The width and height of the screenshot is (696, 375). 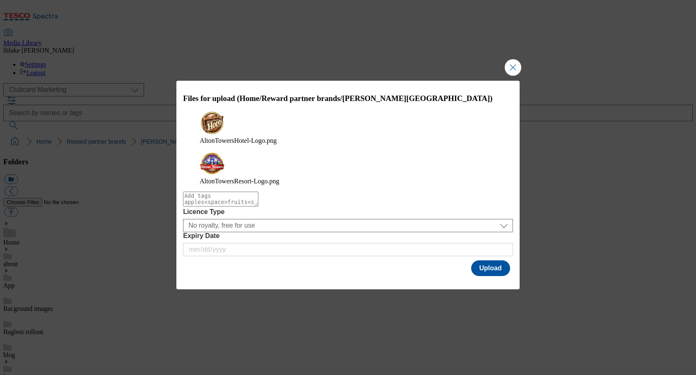 What do you see at coordinates (491, 268) in the screenshot?
I see `button: Upload` at bounding box center [491, 268].